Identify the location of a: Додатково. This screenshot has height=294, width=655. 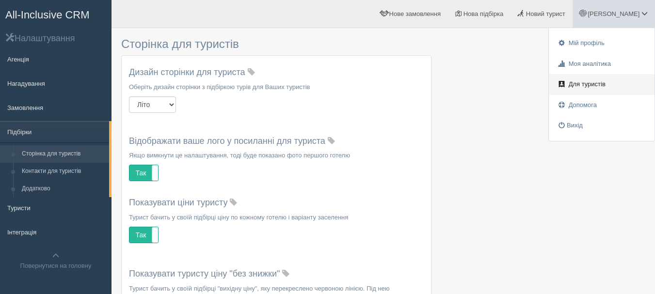
(63, 189).